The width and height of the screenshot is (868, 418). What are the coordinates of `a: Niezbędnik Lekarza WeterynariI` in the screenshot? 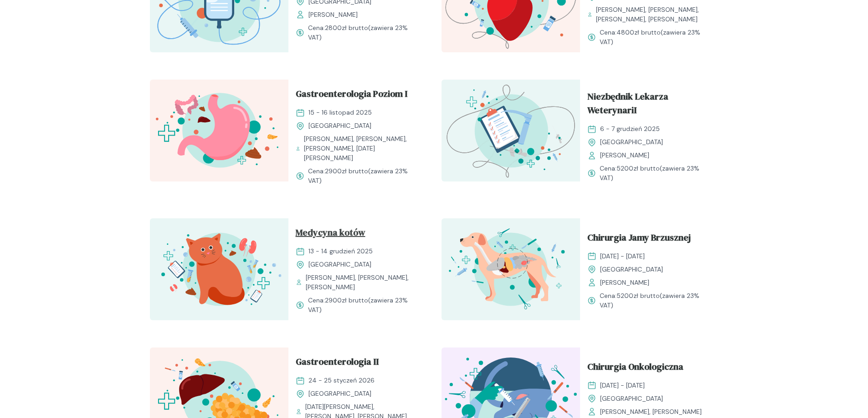 It's located at (649, 105).